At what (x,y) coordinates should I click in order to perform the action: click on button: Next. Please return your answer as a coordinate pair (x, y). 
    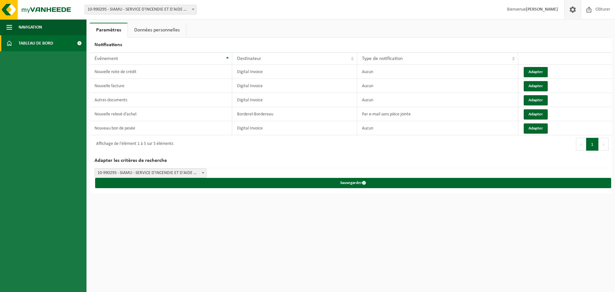
    Looking at the image, I should click on (604, 144).